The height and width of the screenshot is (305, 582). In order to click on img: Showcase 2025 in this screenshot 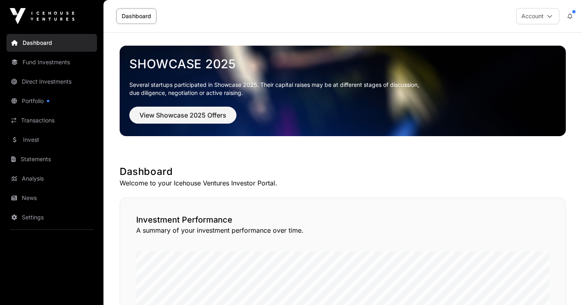, I will do `click(343, 91)`.